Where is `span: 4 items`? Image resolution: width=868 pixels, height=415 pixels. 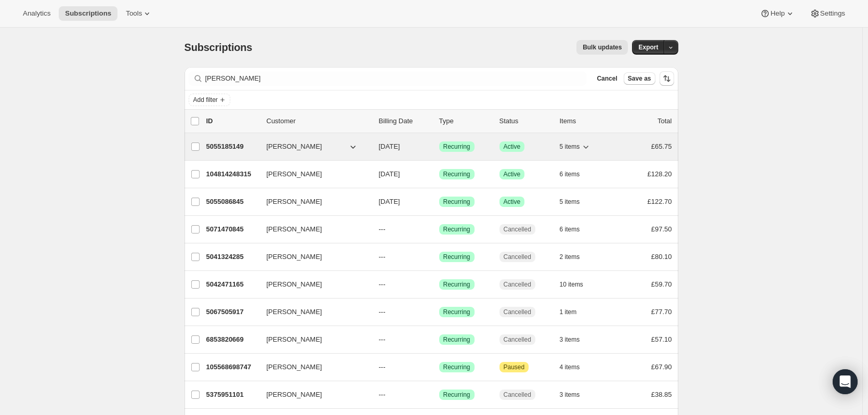 span: 4 items is located at coordinates (570, 367).